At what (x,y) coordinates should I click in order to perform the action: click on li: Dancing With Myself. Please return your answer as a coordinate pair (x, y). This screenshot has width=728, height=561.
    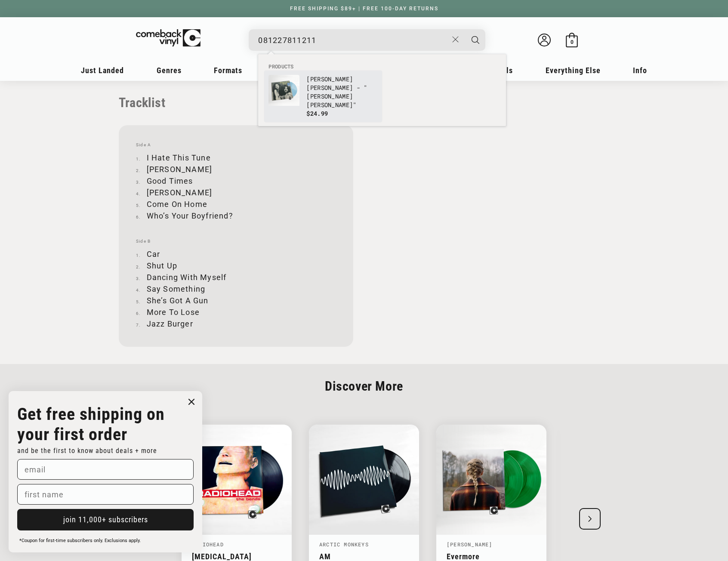
    Looking at the image, I should click on (236, 277).